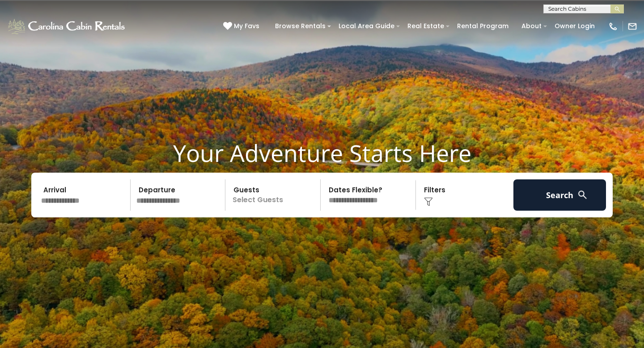 The height and width of the screenshot is (348, 644). Describe the element at coordinates (246, 26) in the screenshot. I see `span: My Favs` at that location.